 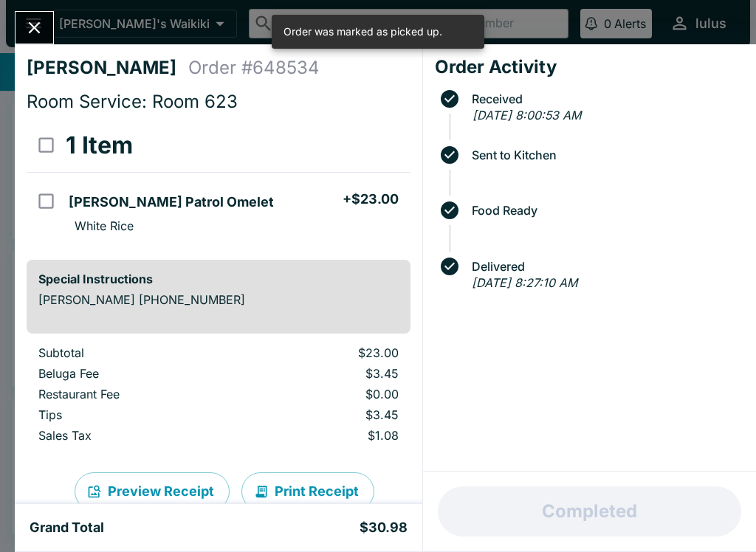 What do you see at coordinates (254, 68) in the screenshot?
I see `h4: Order # 648534` at bounding box center [254, 68].